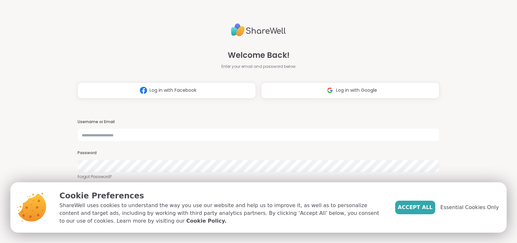  I want to click on button: Log in with Google, so click(350, 90).